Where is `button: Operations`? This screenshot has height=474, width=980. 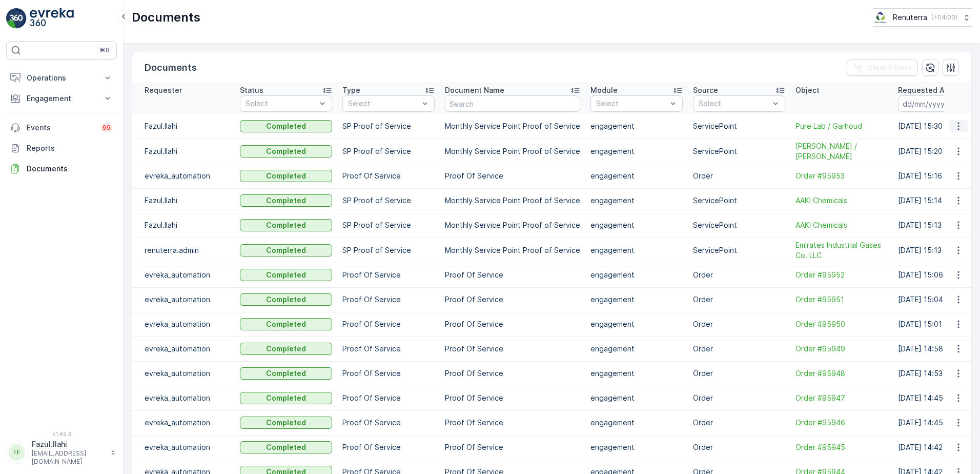 button: Operations is located at coordinates (61, 78).